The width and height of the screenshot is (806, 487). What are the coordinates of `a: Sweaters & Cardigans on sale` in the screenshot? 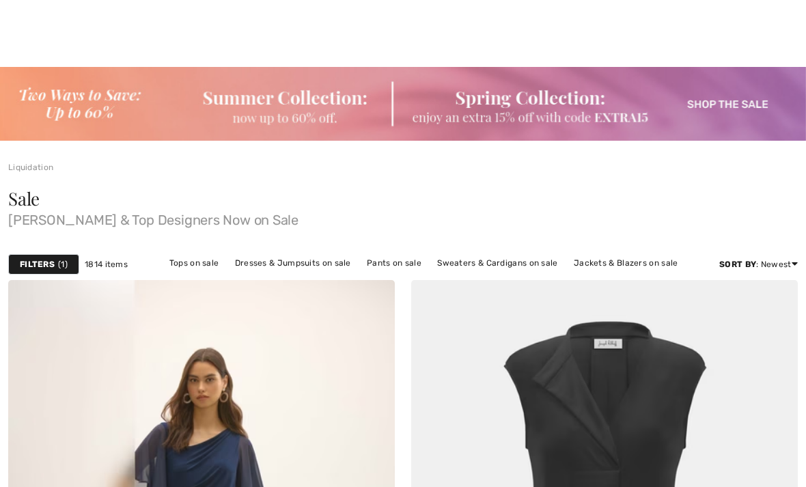 It's located at (498, 263).